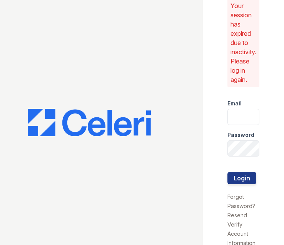  I want to click on button: Login, so click(242, 178).